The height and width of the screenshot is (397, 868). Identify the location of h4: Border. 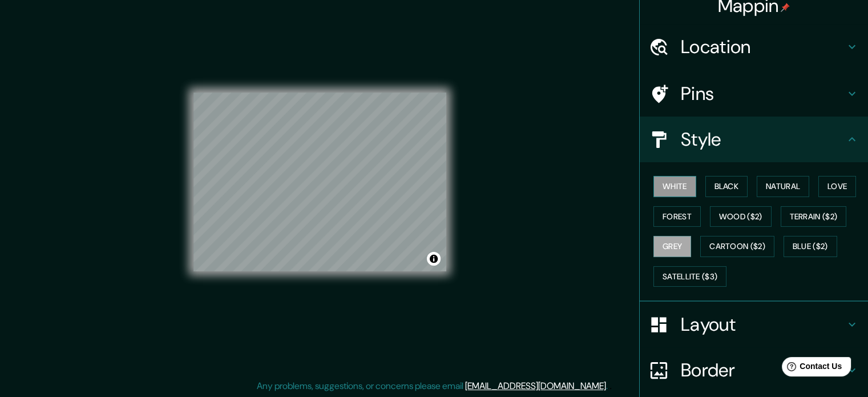
(763, 370).